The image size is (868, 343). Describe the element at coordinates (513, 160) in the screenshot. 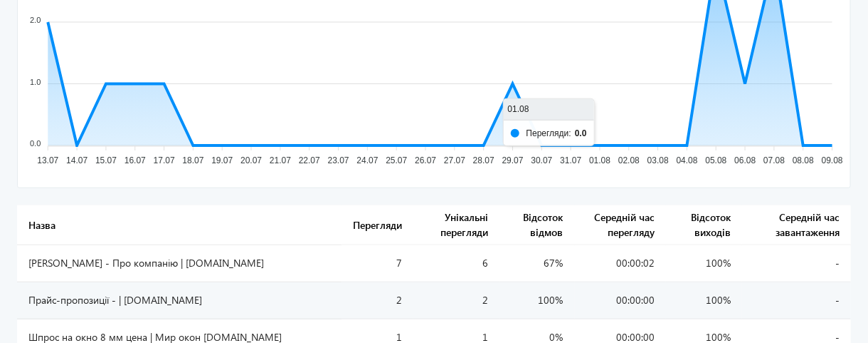

I see `tspan: 29.07` at that location.